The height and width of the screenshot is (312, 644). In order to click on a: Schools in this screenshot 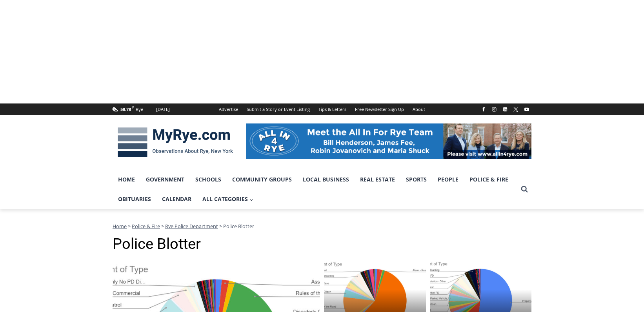, I will do `click(208, 179)`.